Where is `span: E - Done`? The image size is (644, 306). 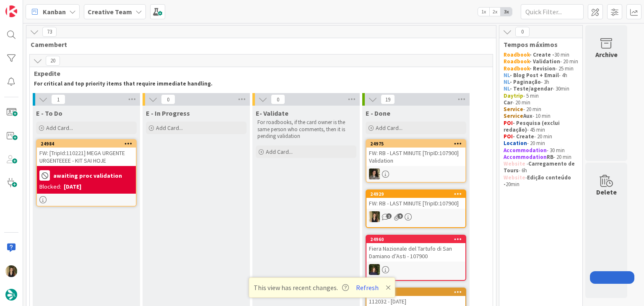 span: E - Done is located at coordinates (378, 113).